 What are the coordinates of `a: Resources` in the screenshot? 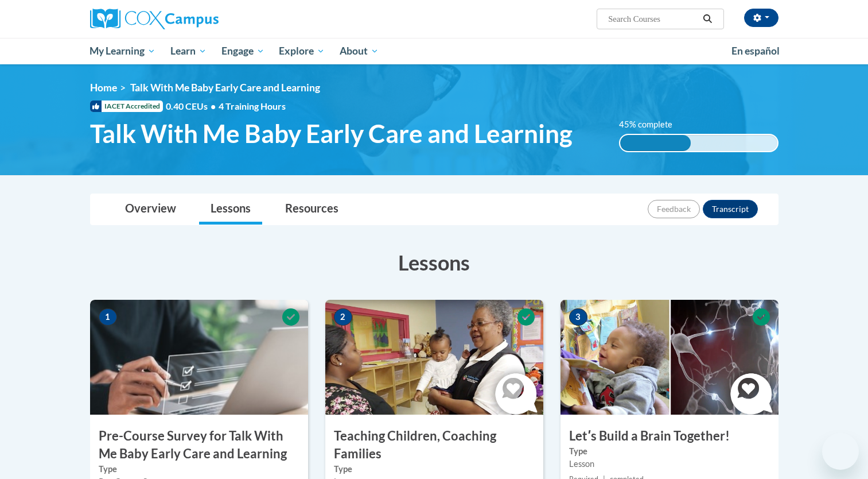 It's located at (311, 209).